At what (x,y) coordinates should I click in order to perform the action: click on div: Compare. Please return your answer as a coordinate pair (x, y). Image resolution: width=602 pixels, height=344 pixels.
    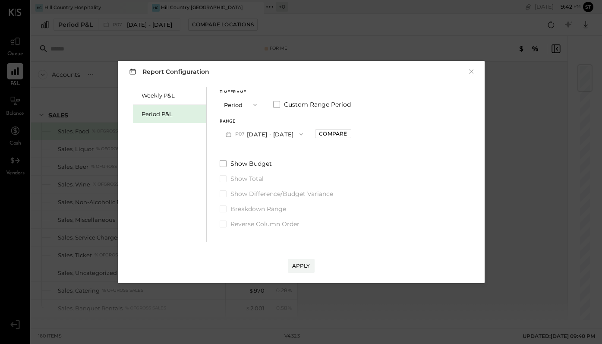
    Looking at the image, I should click on (333, 133).